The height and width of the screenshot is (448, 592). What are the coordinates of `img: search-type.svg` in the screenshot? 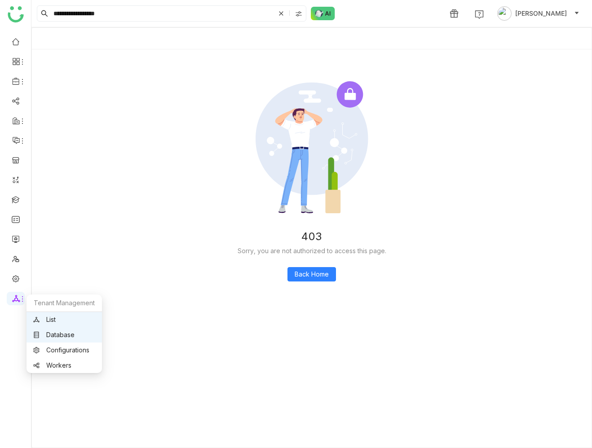 It's located at (299, 14).